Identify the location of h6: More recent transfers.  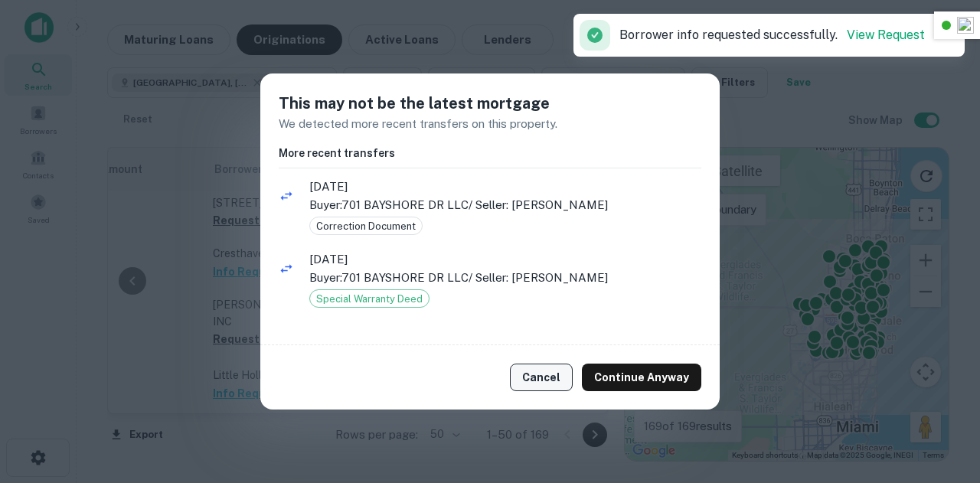
(490, 153).